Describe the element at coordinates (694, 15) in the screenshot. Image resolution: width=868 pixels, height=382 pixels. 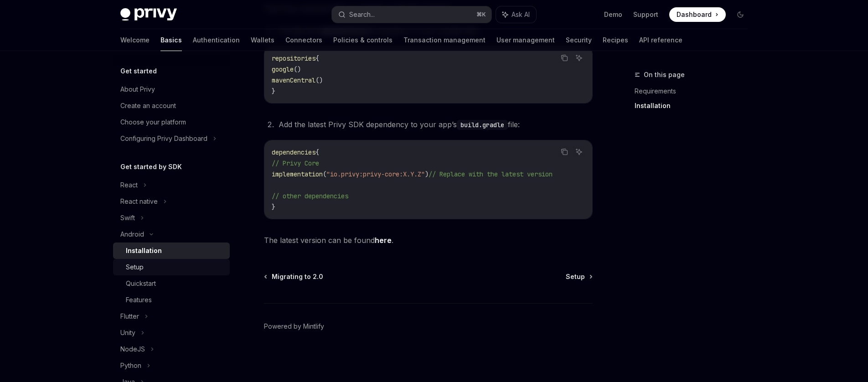
I see `span: Dashboard` at that location.